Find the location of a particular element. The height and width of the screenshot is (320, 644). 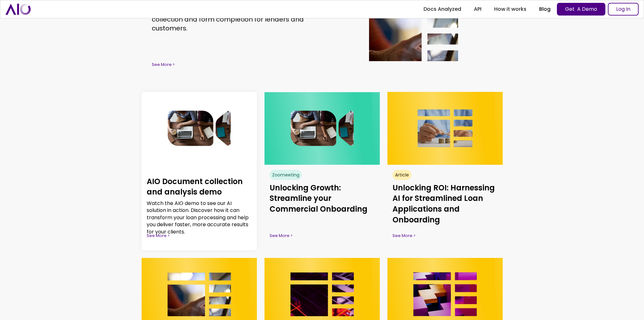

a: home is located at coordinates (18, 9).